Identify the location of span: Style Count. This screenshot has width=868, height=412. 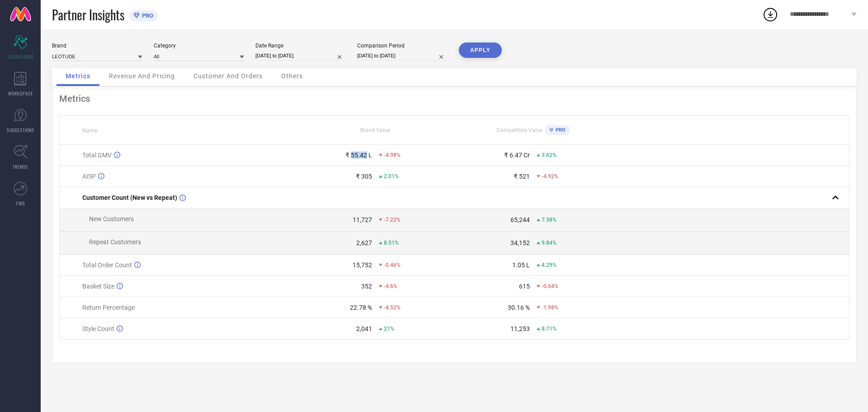
(98, 328).